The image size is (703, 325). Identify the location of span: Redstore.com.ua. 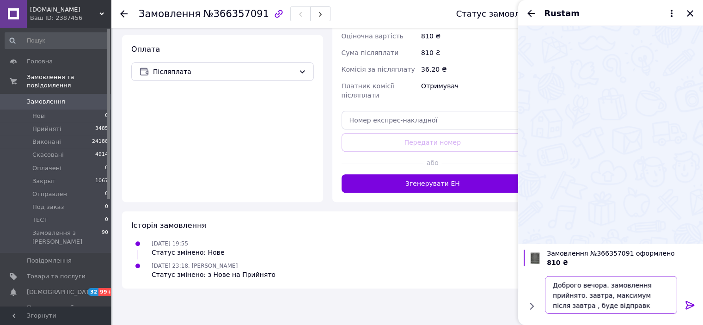
(65, 10).